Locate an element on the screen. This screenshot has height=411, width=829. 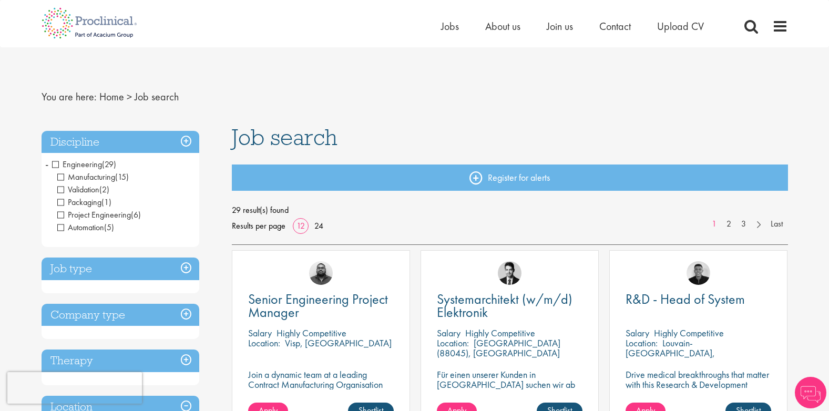
a: 24 is located at coordinates (318, 225).